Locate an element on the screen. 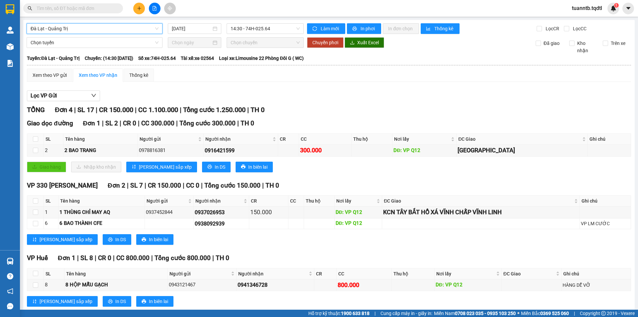  span: Số xe: 74H-025.64 is located at coordinates (157, 58).